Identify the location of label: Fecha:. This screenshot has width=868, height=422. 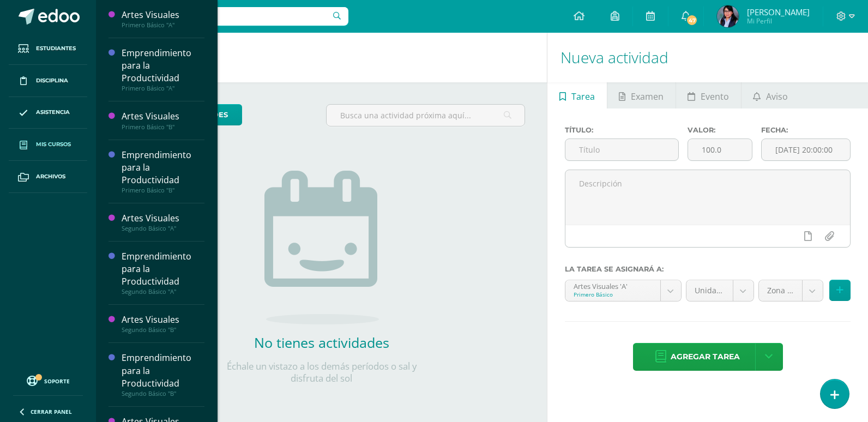
(806, 130).